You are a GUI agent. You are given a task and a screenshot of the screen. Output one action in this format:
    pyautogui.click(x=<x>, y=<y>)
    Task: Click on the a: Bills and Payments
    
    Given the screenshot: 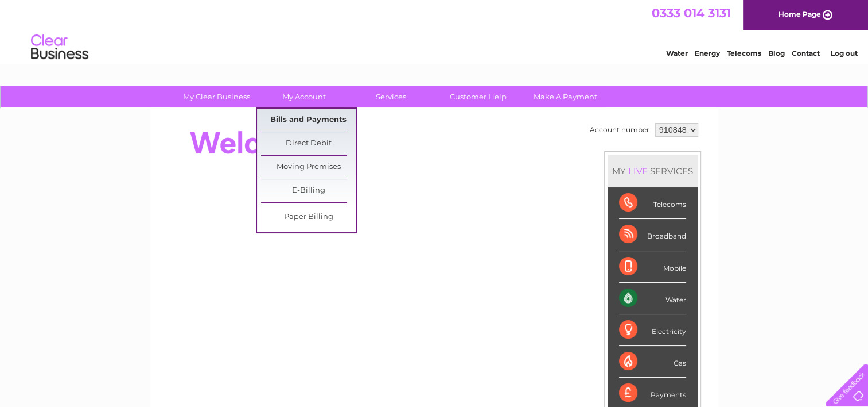 What is the action you would take?
    pyautogui.click(x=308, y=120)
    